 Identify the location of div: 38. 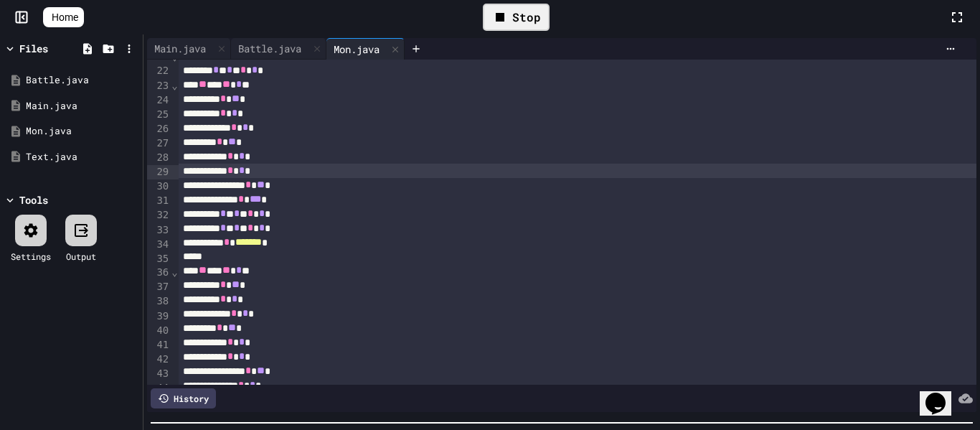
(159, 301).